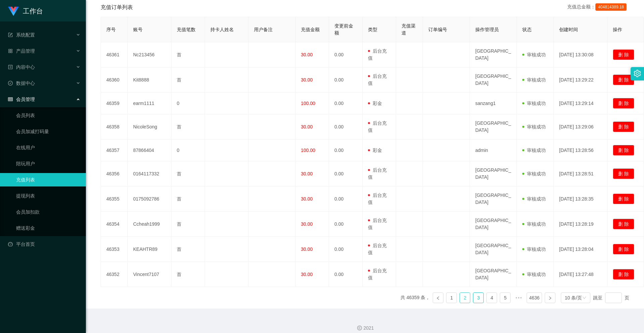 Image resolution: width=644 pixels, height=333 pixels. What do you see at coordinates (150, 199) in the screenshot?
I see `td: 0175092786` at bounding box center [150, 199].